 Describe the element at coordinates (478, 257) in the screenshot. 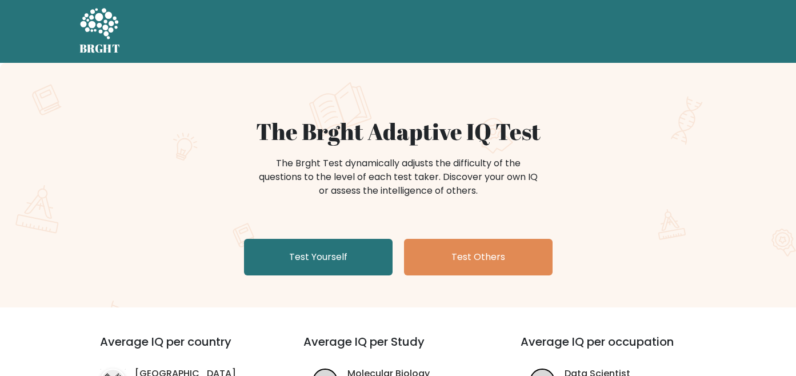

I see `a: Test Others` at that location.